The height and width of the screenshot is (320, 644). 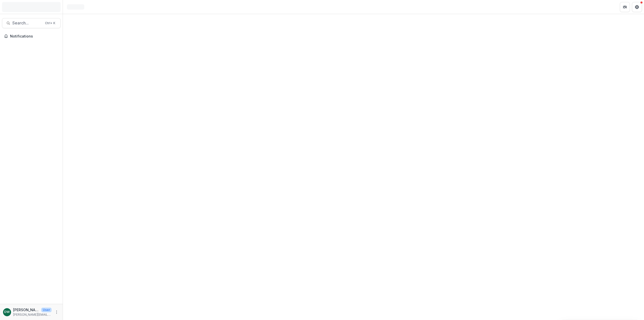 What do you see at coordinates (34, 36) in the screenshot?
I see `span: Notifications` at bounding box center [34, 36].